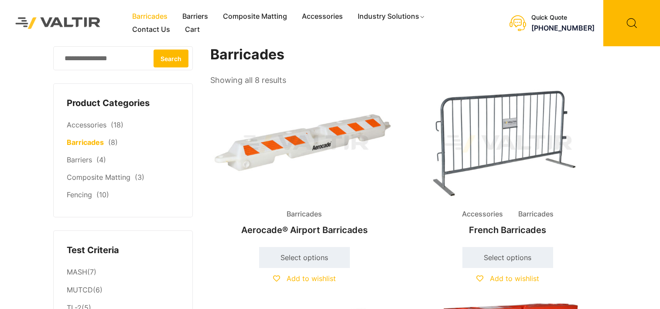  What do you see at coordinates (113, 142) in the screenshot?
I see `span: (8)` at bounding box center [113, 142].